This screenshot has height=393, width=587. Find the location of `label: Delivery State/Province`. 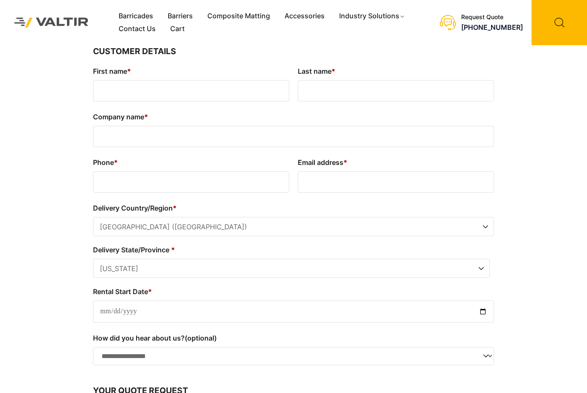

label: Delivery State/Province is located at coordinates (291, 250).